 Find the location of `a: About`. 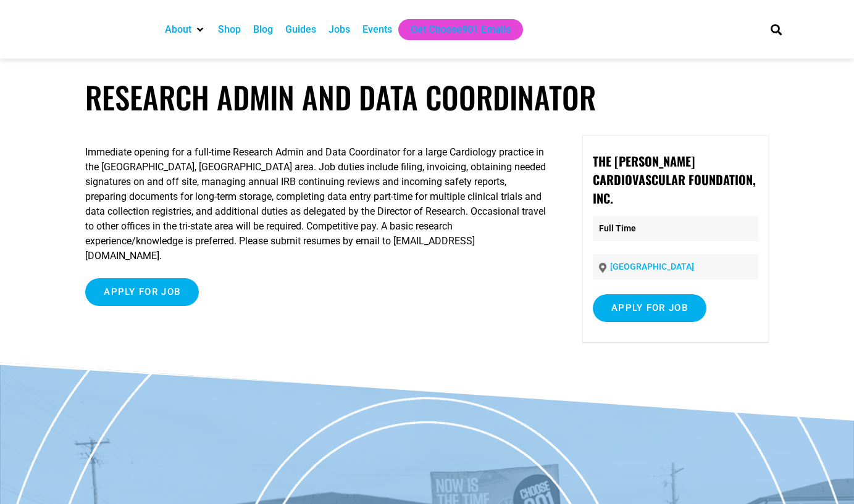

a: About is located at coordinates (177, 30).